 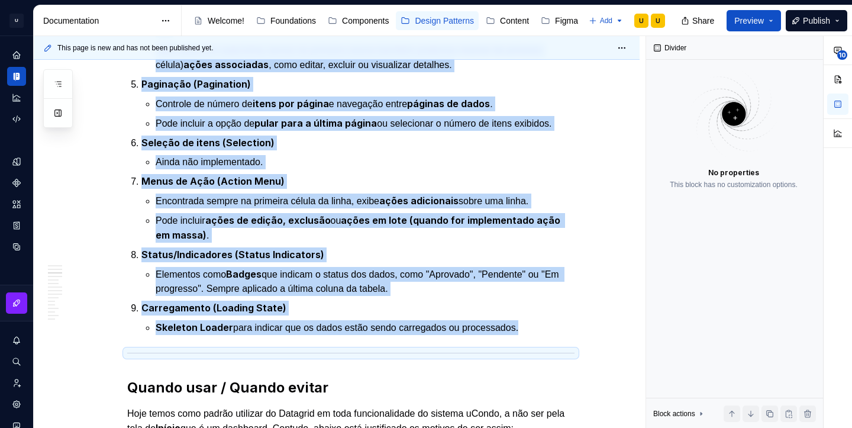 I want to click on strong: Badges, so click(x=244, y=274).